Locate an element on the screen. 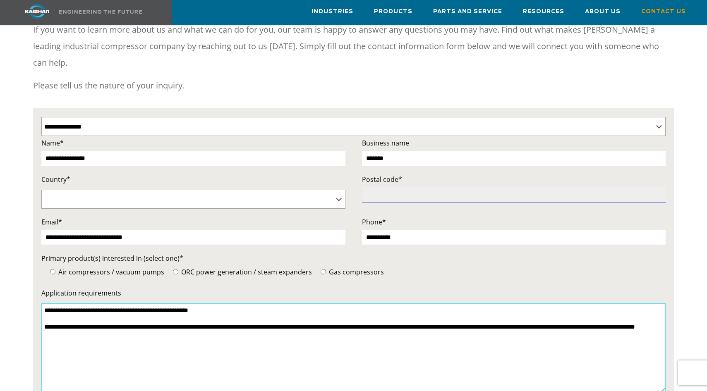 The height and width of the screenshot is (391, 707). a: Products is located at coordinates (393, 12).